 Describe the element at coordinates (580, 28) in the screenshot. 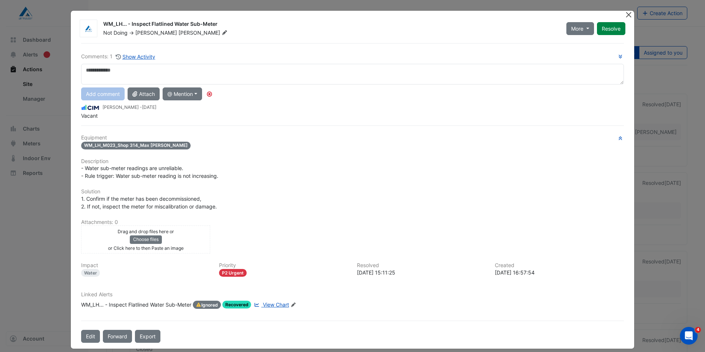

I see `button: More` at that location.